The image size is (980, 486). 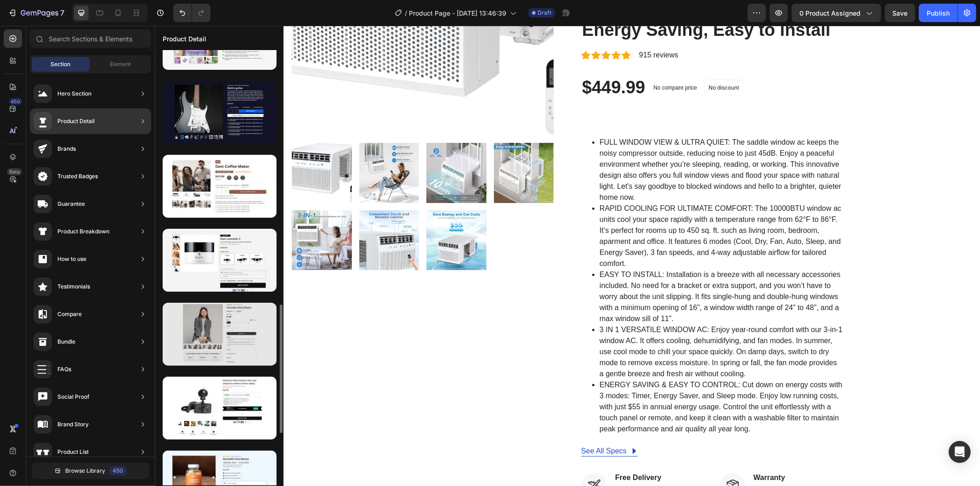 I want to click on p: Free Delivery, so click(x=501, y=452).